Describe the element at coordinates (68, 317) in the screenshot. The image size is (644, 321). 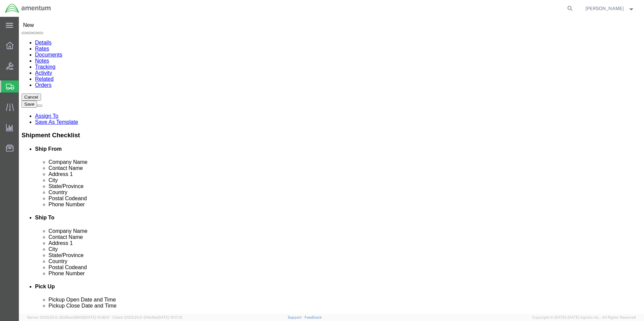
I see `span: Server: 2025.20.0-32d5ea39505` at that location.